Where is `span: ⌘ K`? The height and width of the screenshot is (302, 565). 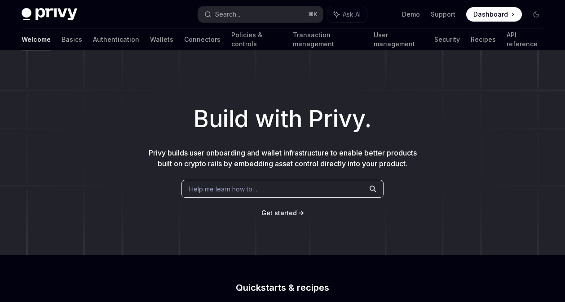 span: ⌘ K is located at coordinates (313, 14).